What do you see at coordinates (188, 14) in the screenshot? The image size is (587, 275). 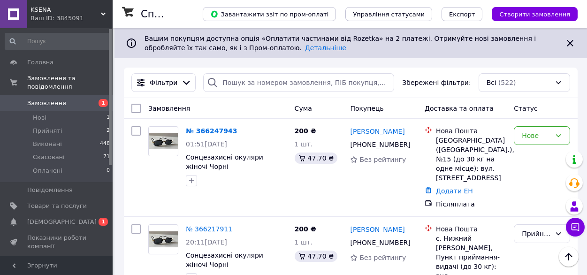 I see `h1: Список замовлень` at bounding box center [188, 14].